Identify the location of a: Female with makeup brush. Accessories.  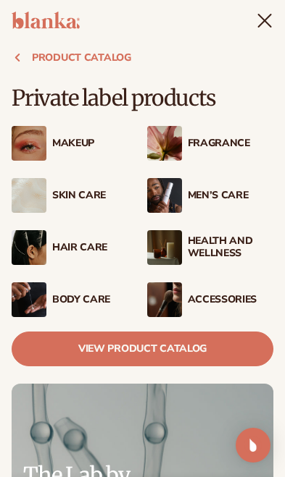
(210, 300).